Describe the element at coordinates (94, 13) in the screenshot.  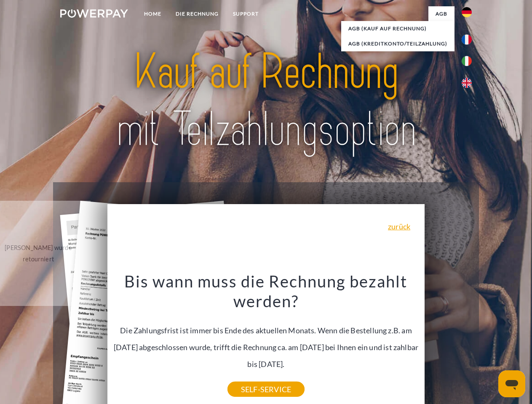
I see `img: logo-powerpay-white.svg` at that location.